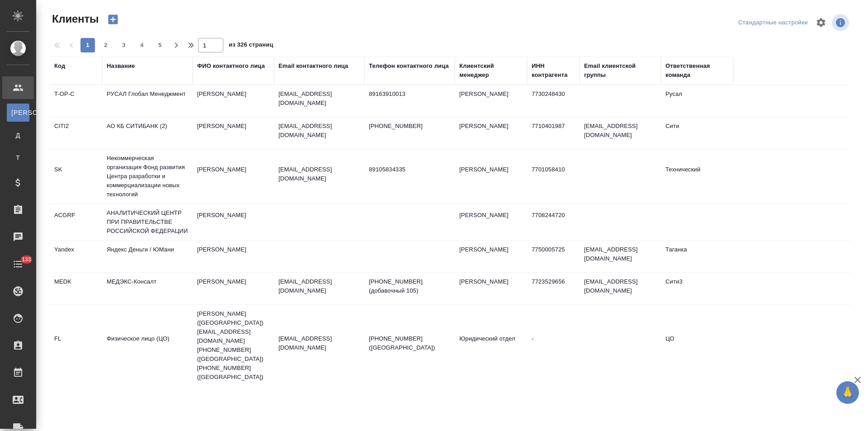  What do you see at coordinates (113, 19) in the screenshot?
I see `button: Создать` at bounding box center [113, 19].